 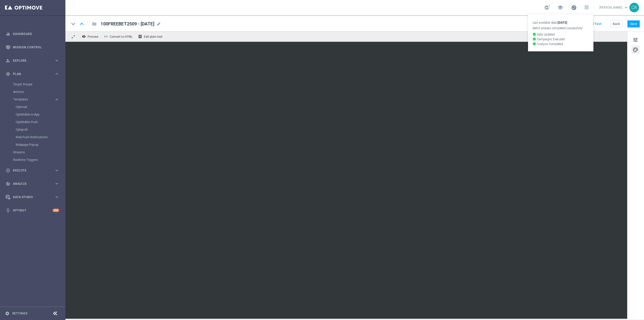 What do you see at coordinates (636, 40) in the screenshot?
I see `button: tune` at bounding box center [636, 40].